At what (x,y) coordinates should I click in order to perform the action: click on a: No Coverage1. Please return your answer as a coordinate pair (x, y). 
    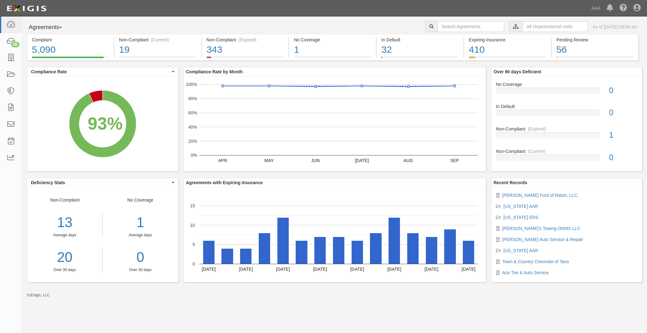
    Looking at the image, I should click on (333, 59).